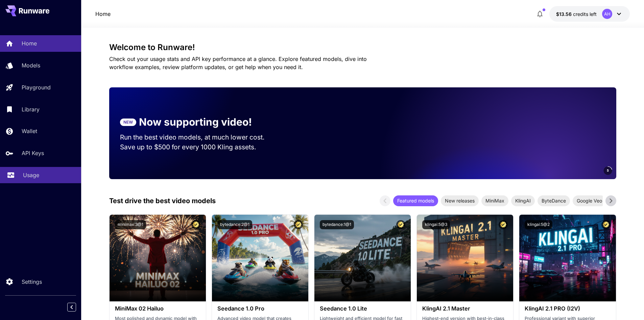 This screenshot has height=320, width=644. What do you see at coordinates (163, 201) in the screenshot?
I see `p: Test drive the best video models` at bounding box center [163, 201].